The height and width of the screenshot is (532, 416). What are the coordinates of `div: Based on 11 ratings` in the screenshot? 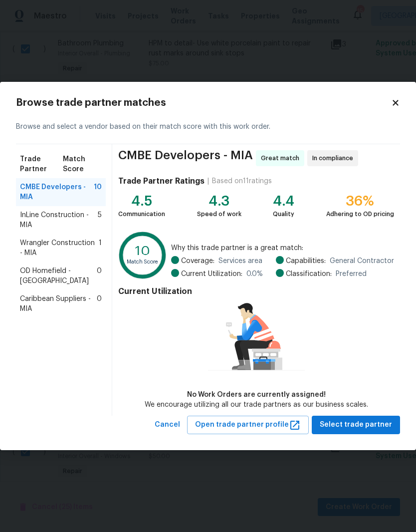 It's located at (242, 181).